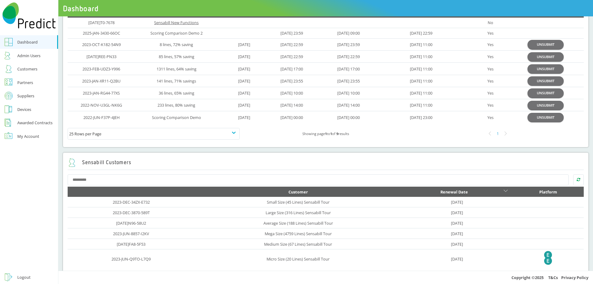 This screenshot has width=593, height=284. I want to click on a: 2023-FEB-UDZ3-Y996, so click(101, 69).